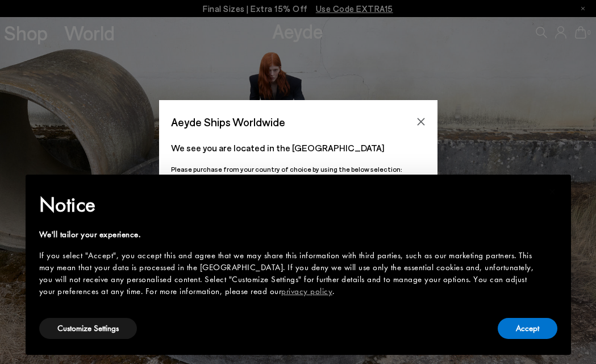 This screenshot has width=596, height=364. I want to click on button: Close this notice, so click(553, 191).